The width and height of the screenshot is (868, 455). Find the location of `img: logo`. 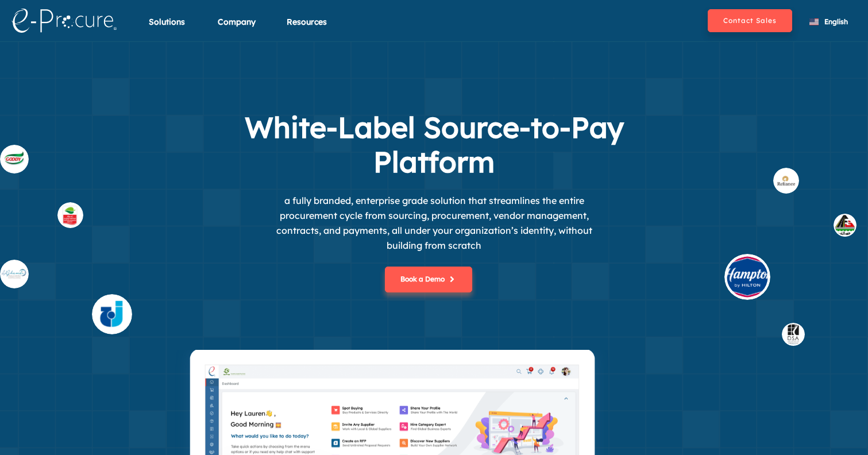

img: logo is located at coordinates (64, 21).